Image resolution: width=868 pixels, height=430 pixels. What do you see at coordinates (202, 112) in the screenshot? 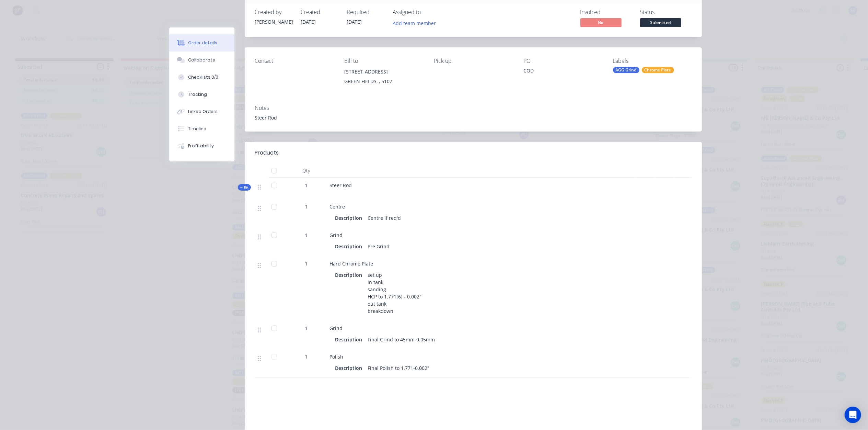
I see `button: Linked Orders` at bounding box center [202, 112].